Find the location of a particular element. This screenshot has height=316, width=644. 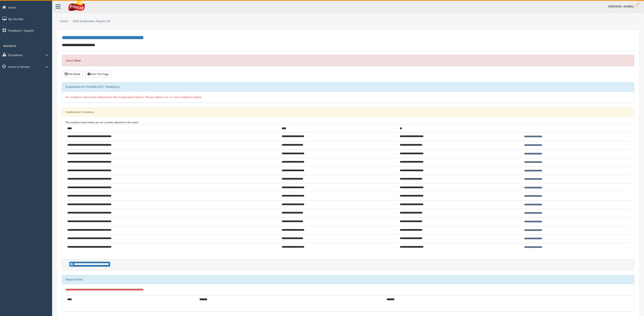

small: The violations listed below are not currently attached to this report: is located at coordinates (102, 122).